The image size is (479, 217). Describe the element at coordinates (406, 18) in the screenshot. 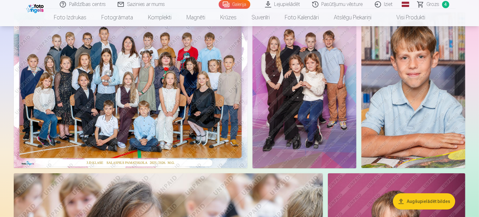

I see `a: Visi produkti` at that location.